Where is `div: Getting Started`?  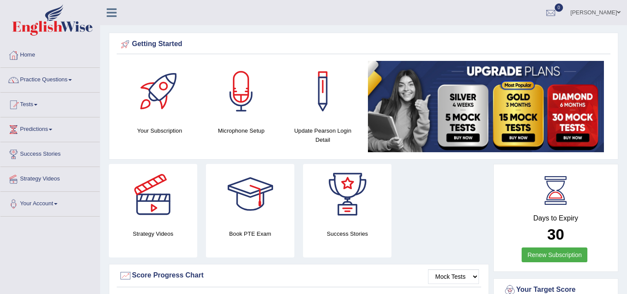 div: Getting Started is located at coordinates (363, 44).